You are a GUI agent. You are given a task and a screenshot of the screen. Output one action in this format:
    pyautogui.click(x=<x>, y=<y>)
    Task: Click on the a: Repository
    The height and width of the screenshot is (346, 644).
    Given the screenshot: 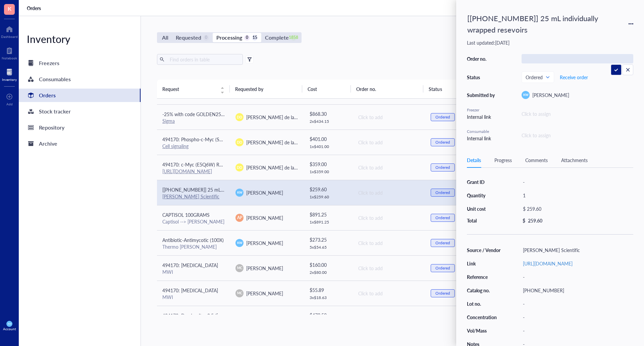 What is the action you would take?
    pyautogui.click(x=80, y=128)
    